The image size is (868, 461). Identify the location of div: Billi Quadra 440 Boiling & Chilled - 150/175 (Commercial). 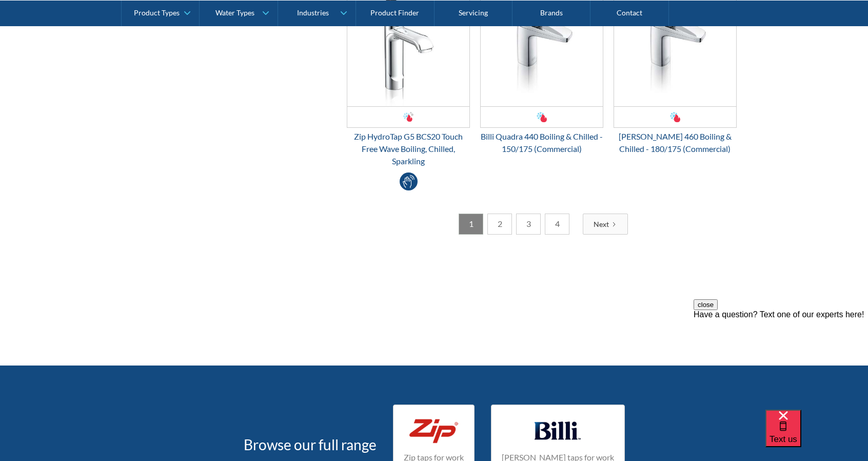
(542, 142).